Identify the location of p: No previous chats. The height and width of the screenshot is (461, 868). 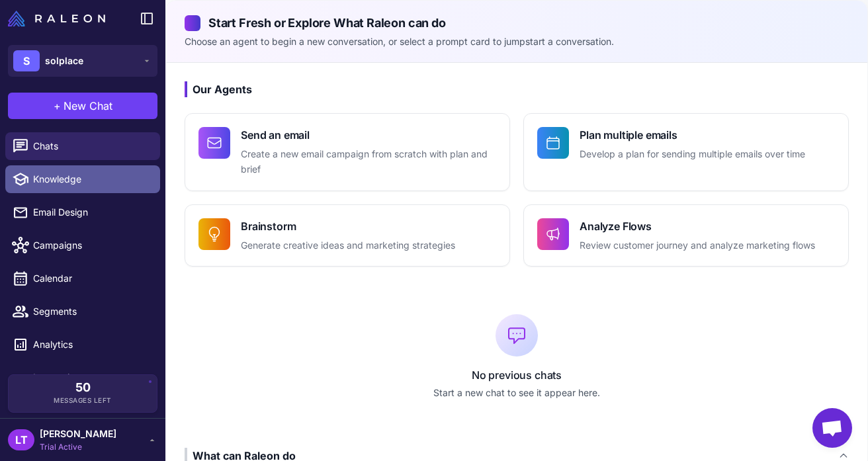
(517, 375).